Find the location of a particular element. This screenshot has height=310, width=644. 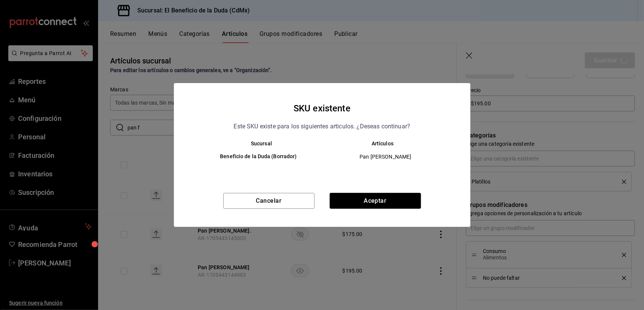

h6: Beneficio de la Duda (Borrador) is located at coordinates (258, 157).